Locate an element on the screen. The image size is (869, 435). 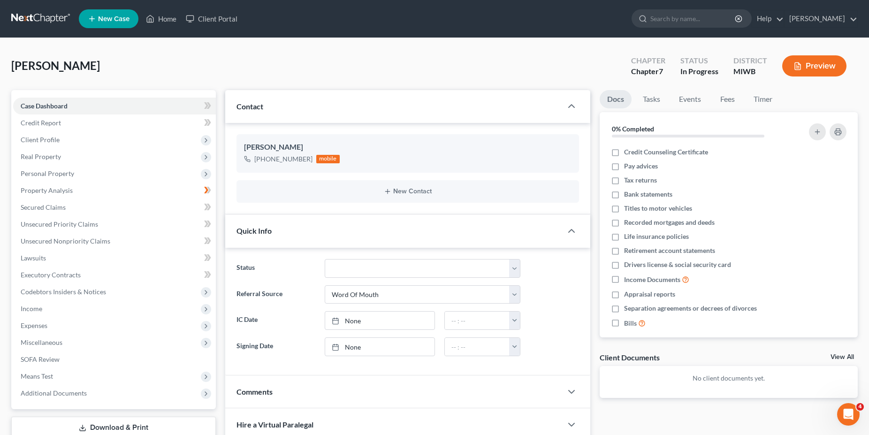
span: Credit Report is located at coordinates (41, 122).